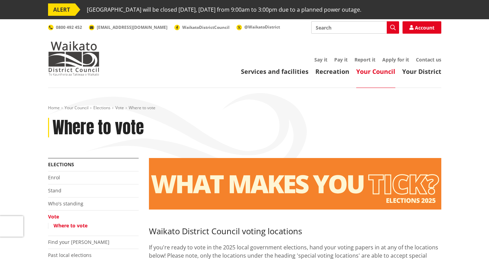 The width and height of the screenshot is (489, 259). I want to click on a: Say it, so click(321, 59).